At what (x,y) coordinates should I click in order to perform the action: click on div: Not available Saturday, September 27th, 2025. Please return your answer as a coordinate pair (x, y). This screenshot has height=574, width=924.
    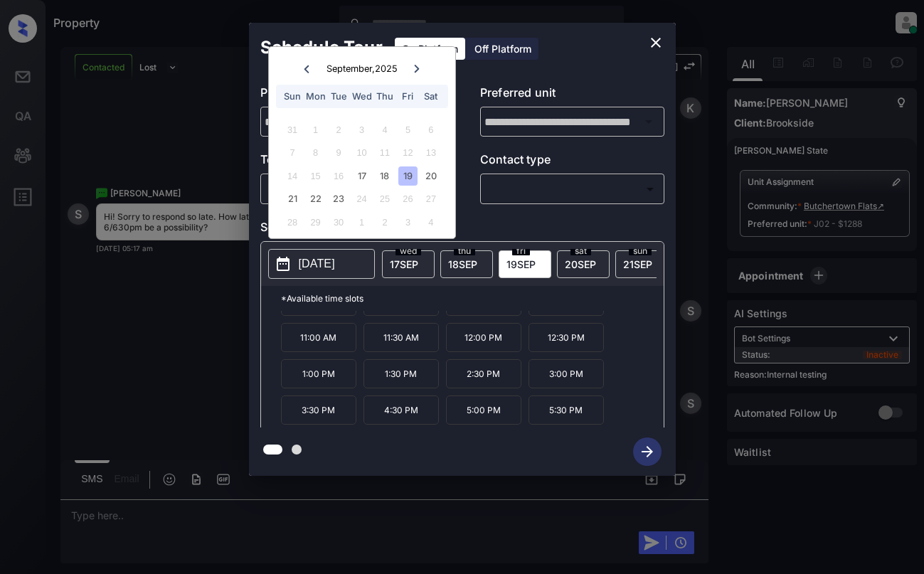
    Looking at the image, I should click on (430, 199).